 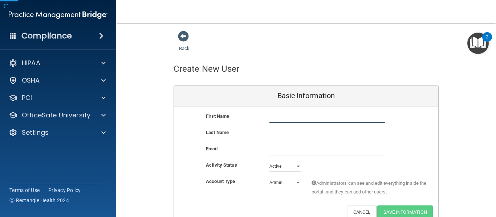 I want to click on a: Privacy Policy, so click(x=65, y=191).